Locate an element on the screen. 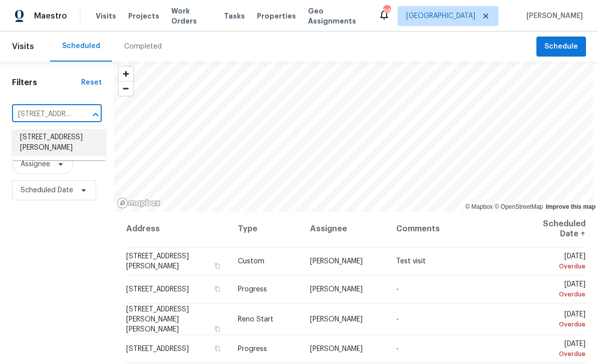 This screenshot has height=364, width=598. span: Geo Assignments is located at coordinates (337, 16).